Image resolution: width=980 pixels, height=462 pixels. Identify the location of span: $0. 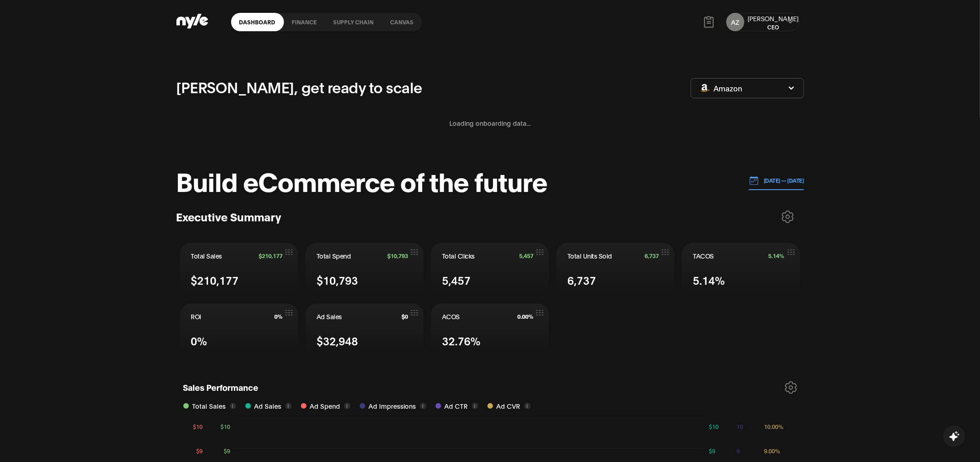
(405, 317).